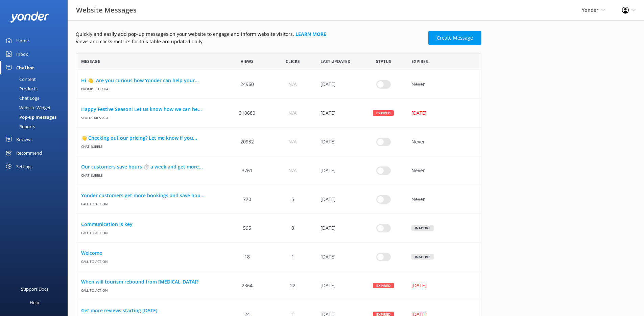  Describe the element at coordinates (150, 80) in the screenshot. I see `a: Hi 👋. Are you curious how Yonder can help your...` at that location.